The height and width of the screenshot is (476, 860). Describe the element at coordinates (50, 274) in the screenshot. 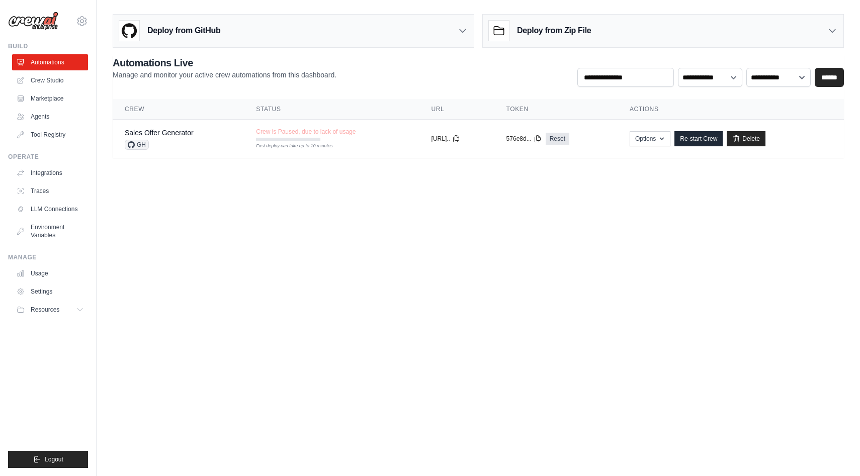

I see `a: Usage` at that location.